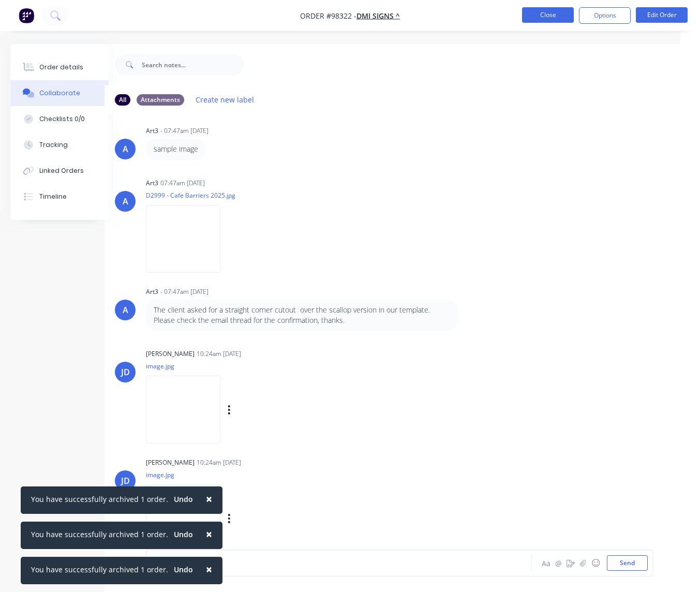 Image resolution: width=700 pixels, height=592 pixels. I want to click on button: Options, so click(605, 15).